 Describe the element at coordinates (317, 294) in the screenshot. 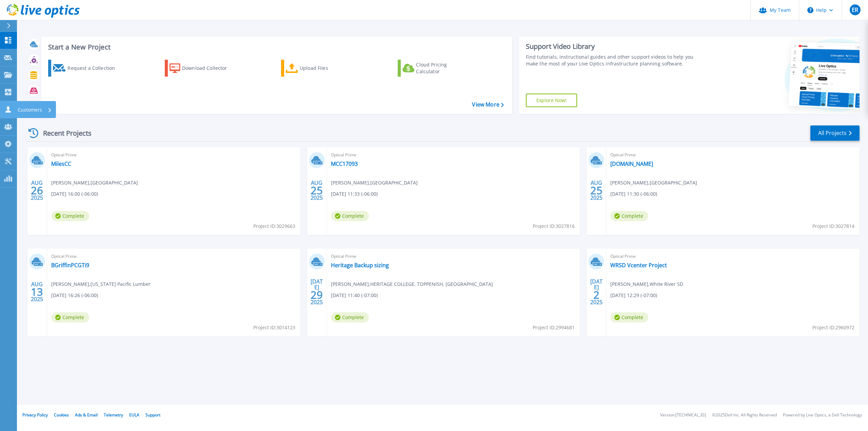

I see `span: 29` at that location.